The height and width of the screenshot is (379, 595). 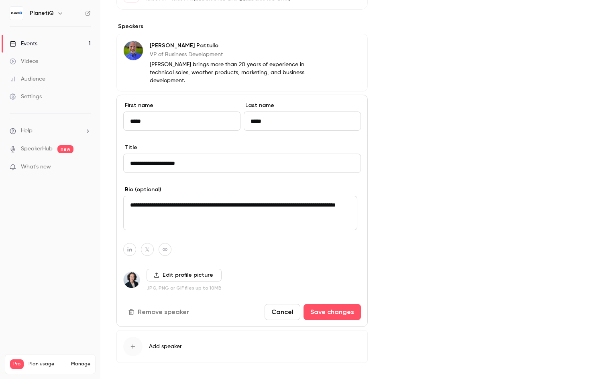 I want to click on label: Title, so click(x=242, y=148).